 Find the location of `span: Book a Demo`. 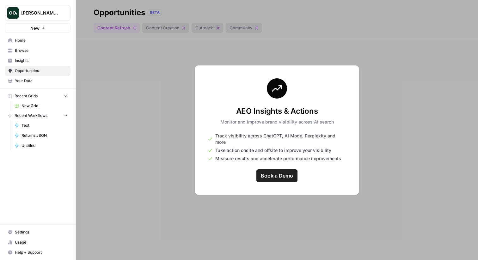

span: Book a Demo is located at coordinates (277, 176).